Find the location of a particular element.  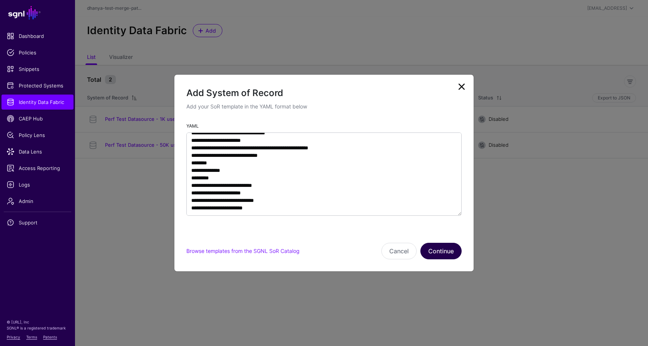

a: Browse templates from the SGNL SoR Catalog is located at coordinates (243, 251).